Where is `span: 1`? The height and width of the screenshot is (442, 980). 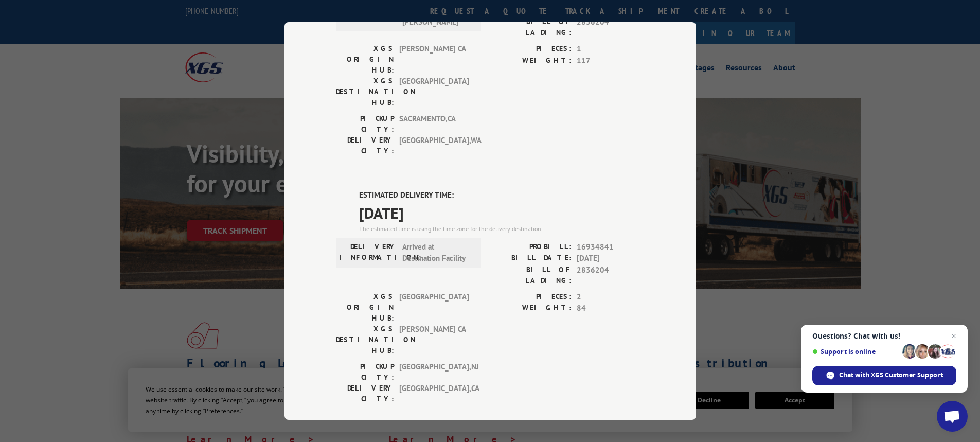
span: 1 is located at coordinates (611, 49).